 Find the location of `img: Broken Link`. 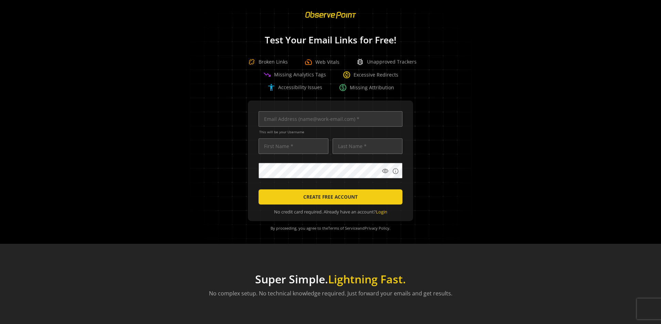

img: Broken Link is located at coordinates (252, 62).